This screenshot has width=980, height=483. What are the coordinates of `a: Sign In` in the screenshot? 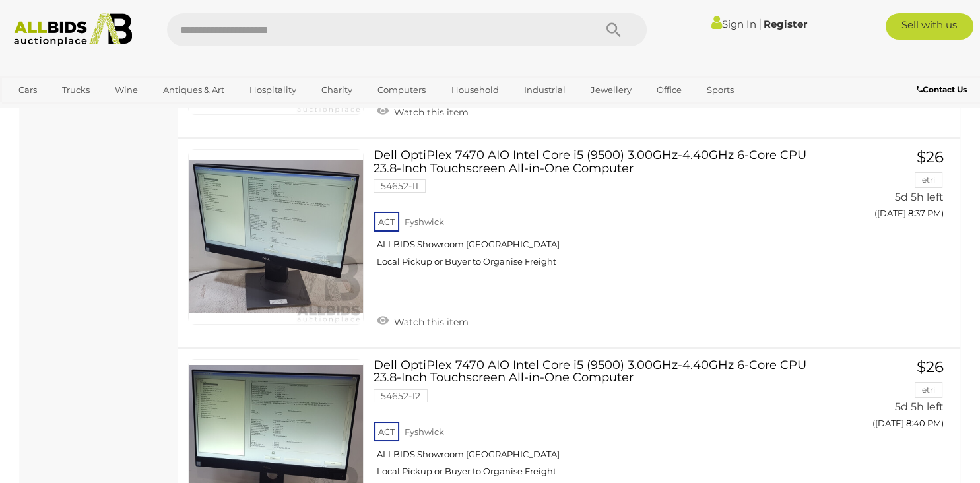 It's located at (734, 24).